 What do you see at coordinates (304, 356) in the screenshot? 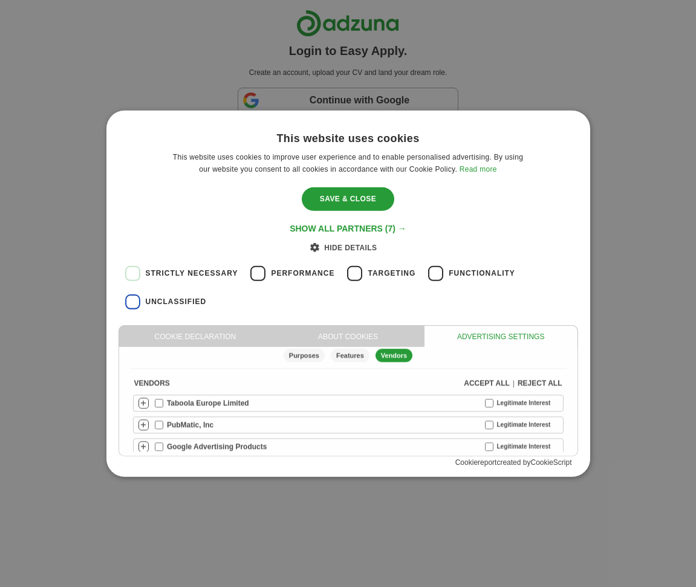
I see `div: Purposes` at bounding box center [304, 356].